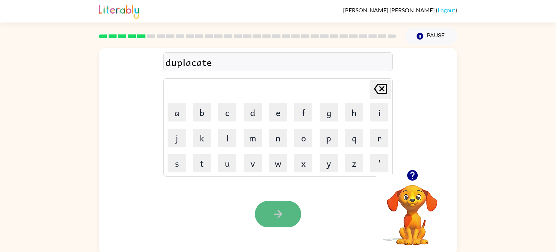 This screenshot has width=556, height=252. What do you see at coordinates (278, 62) in the screenshot?
I see `div: duplacate` at bounding box center [278, 62].